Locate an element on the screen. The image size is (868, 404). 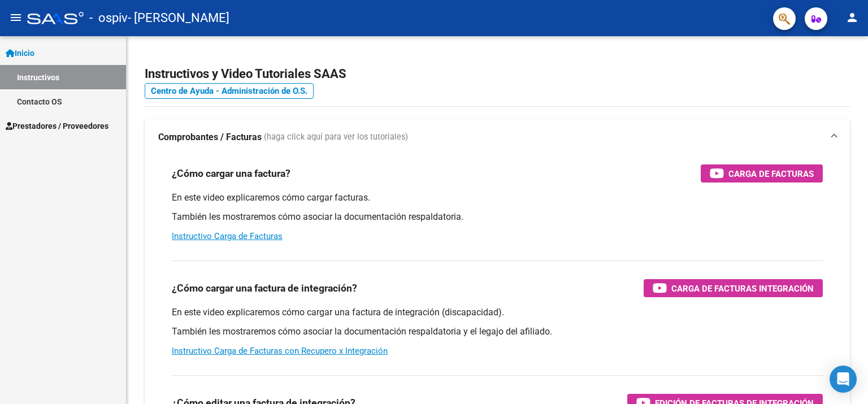
span: Carga de Facturas Integración is located at coordinates (743, 288).